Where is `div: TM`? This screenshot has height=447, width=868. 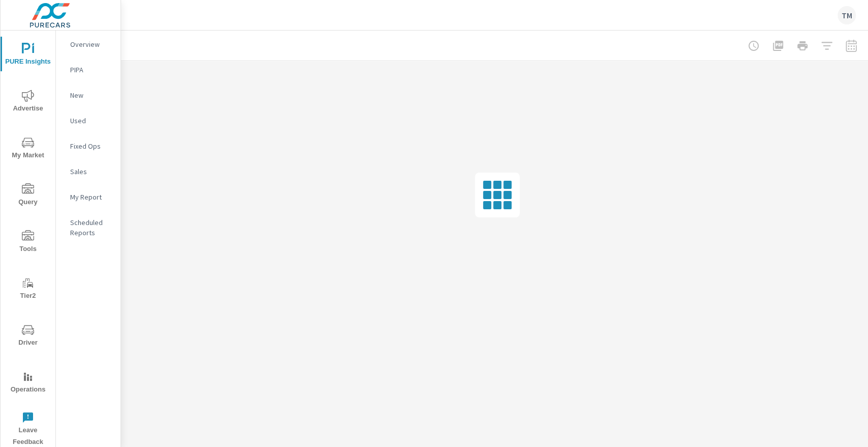
div: TM is located at coordinates (847, 15).